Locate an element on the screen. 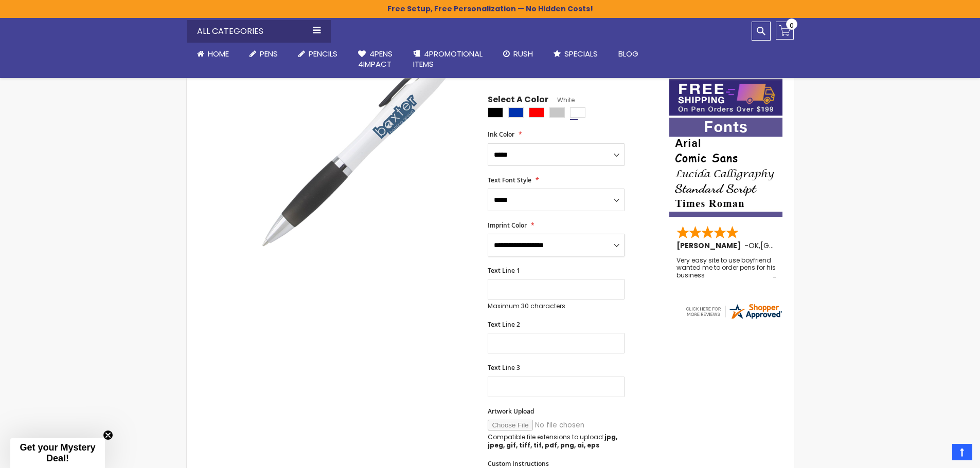 The height and width of the screenshot is (468, 980). img: Free shipping on orders over $199 is located at coordinates (726, 97).